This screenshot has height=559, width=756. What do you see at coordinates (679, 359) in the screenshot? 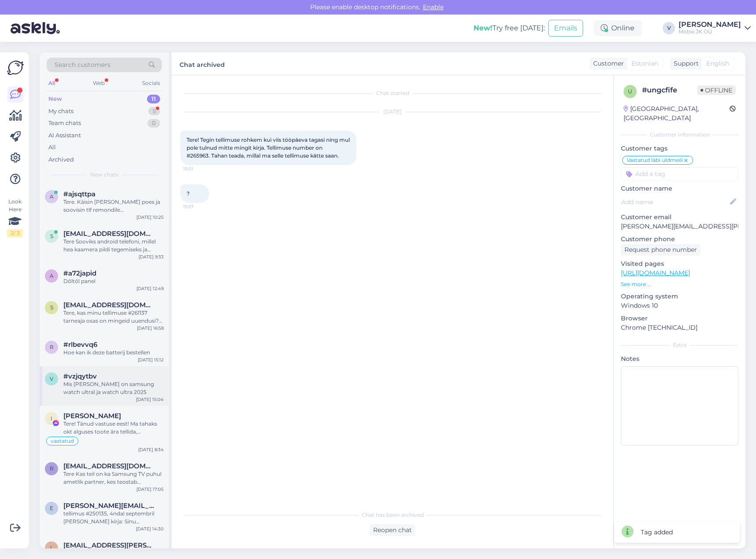
I see `p: Notes` at bounding box center [679, 359].